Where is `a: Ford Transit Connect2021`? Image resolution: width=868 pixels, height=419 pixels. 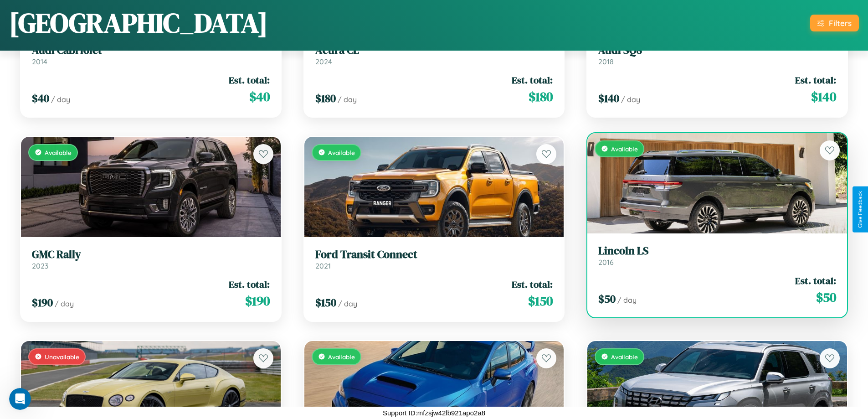 a: Ford Transit Connect2021 is located at coordinates (434, 259).